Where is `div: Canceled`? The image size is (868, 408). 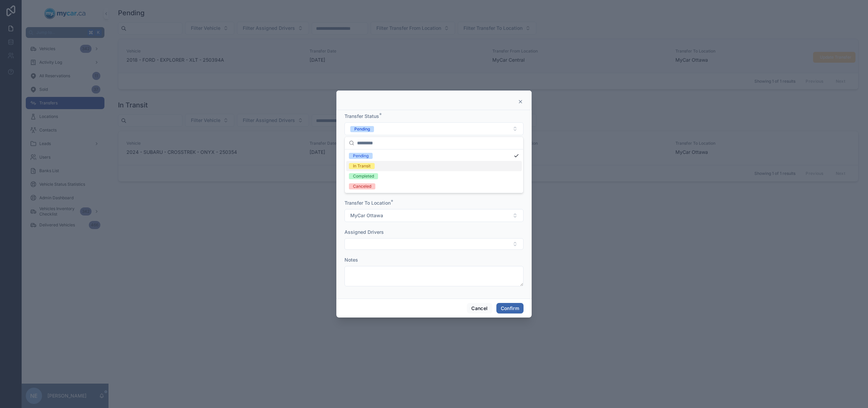
div: Canceled is located at coordinates (362, 186).